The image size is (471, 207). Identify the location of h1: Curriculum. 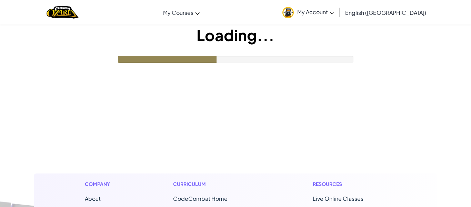
(215, 184).